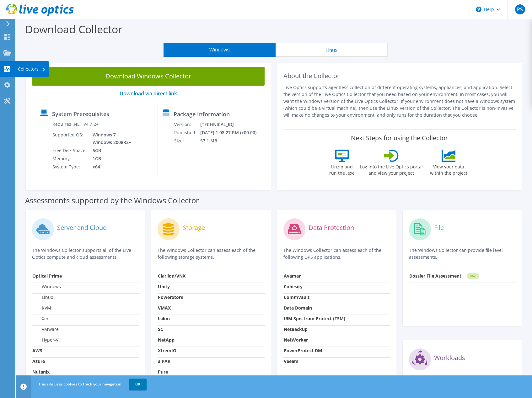 This screenshot has height=398, width=532. What do you see at coordinates (435, 276) in the screenshot?
I see `strong: Dossier File Assessment` at bounding box center [435, 276].